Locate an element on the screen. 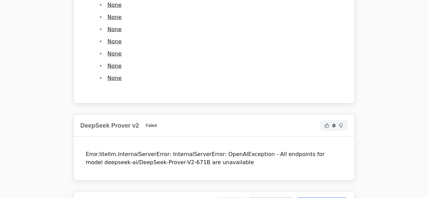 This screenshot has width=428, height=198. span: Error: is located at coordinates (93, 154).